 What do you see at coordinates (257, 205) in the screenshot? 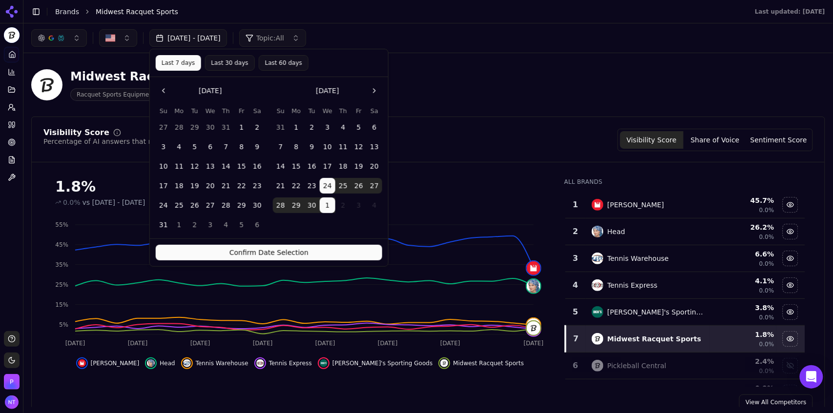
I see `button: Saturday, August 30th, 2025` at bounding box center [257, 205].